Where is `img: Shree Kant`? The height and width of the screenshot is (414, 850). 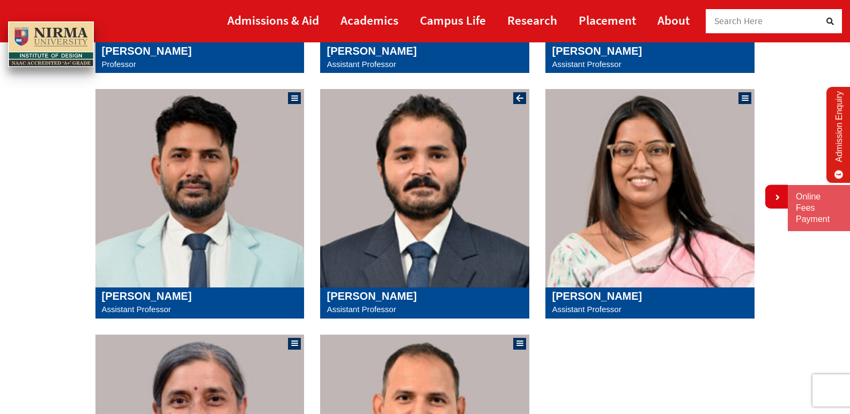
img: Shree Kant is located at coordinates (424, 188).